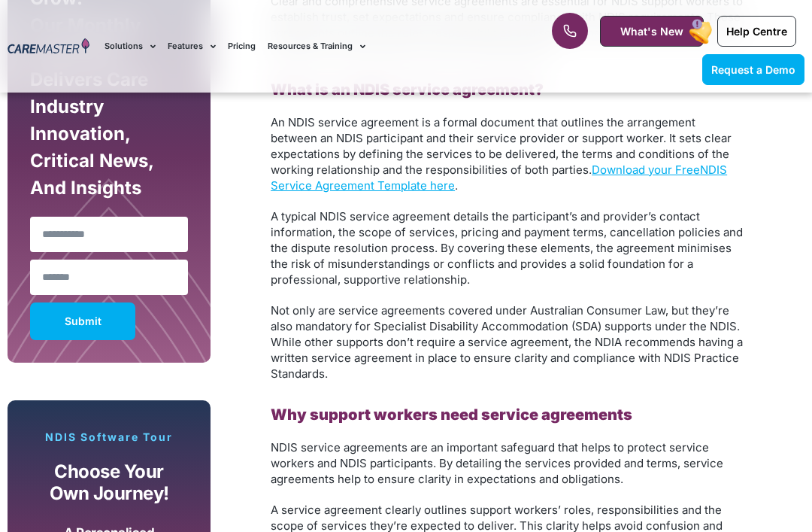 This screenshot has height=532, width=812. What do you see at coordinates (754, 70) in the screenshot?
I see `span: Request a Demo` at bounding box center [754, 70].